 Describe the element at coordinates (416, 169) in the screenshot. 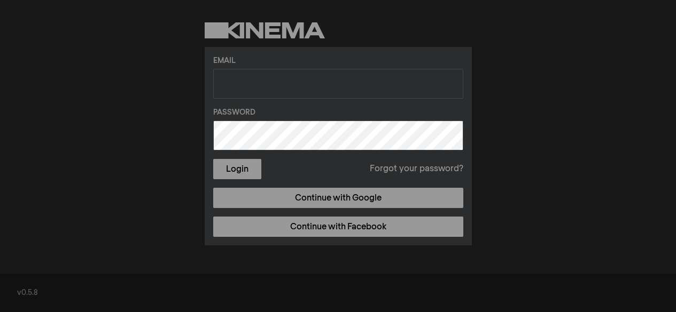

I see `a: Forgot your password?` at that location.